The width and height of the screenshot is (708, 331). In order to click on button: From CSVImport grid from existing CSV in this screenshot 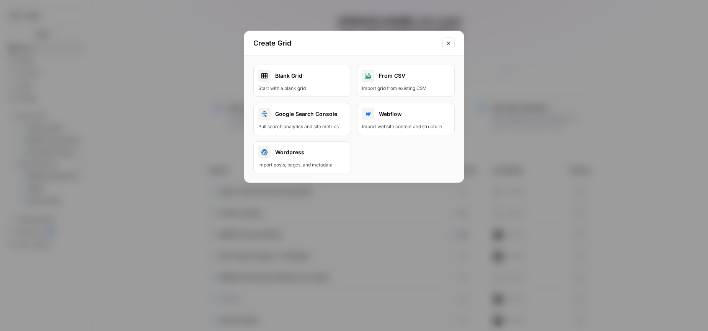, I will do `click(406, 81)`.